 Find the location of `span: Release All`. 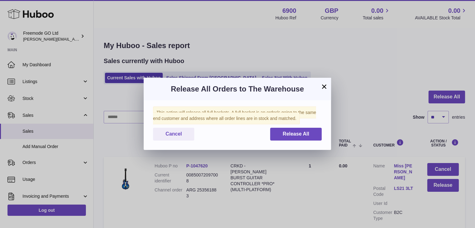

span: Release All is located at coordinates (296, 134).